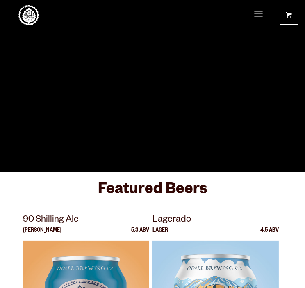  Describe the element at coordinates (29, 15) in the screenshot. I see `a: Odell Home` at that location.